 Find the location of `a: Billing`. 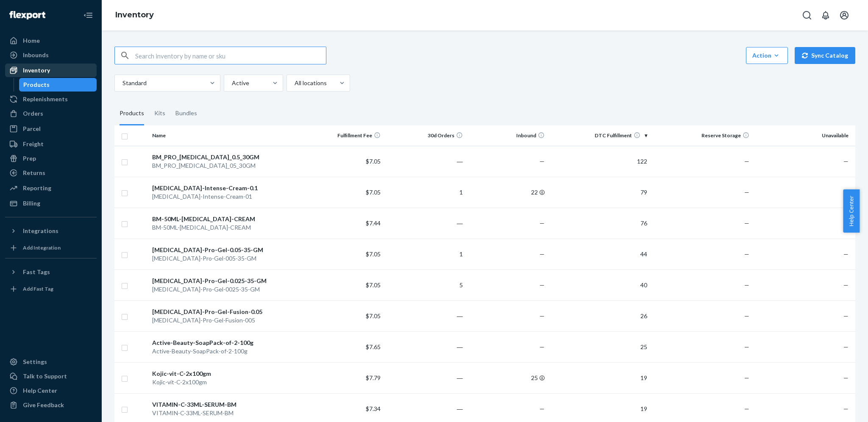

a: Billing is located at coordinates (51, 203).